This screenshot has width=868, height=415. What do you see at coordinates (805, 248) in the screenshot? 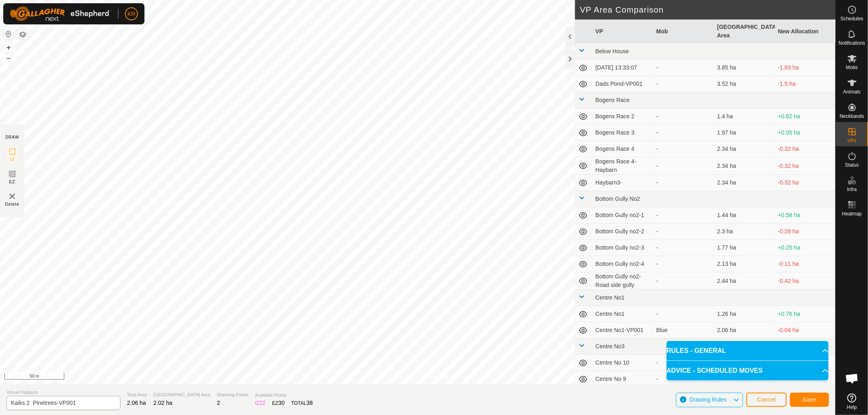
I see `td: +0.25 ha` at bounding box center [805, 248].